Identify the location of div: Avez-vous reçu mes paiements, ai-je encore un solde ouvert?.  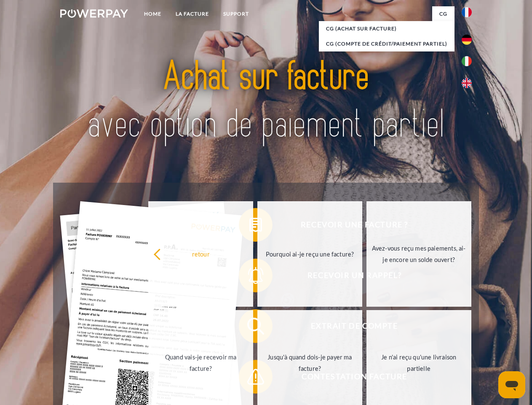
(419, 254).